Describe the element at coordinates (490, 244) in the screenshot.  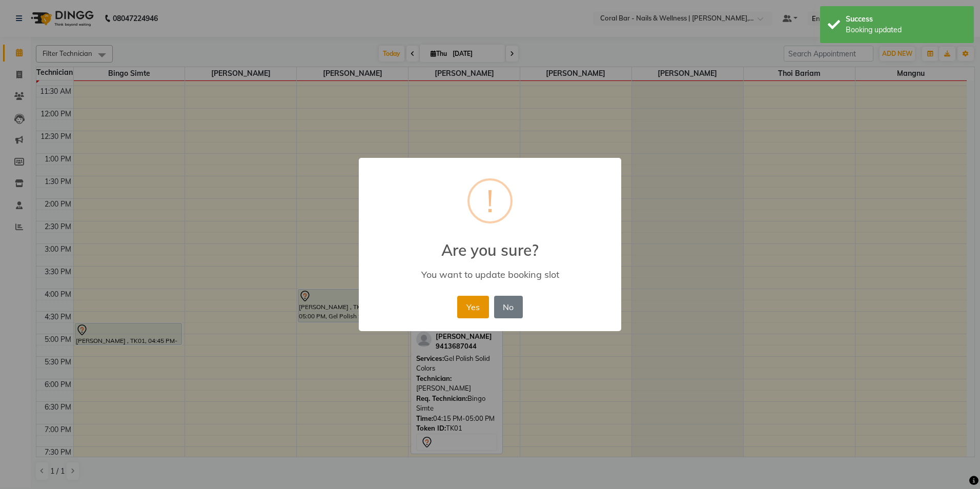
I see `h2: Are you sure?` at that location.